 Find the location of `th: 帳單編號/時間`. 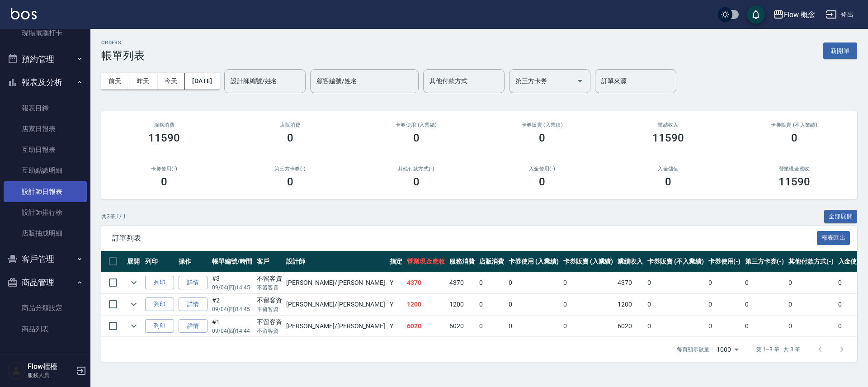

th: 帳單編號/時間 is located at coordinates (232, 261).